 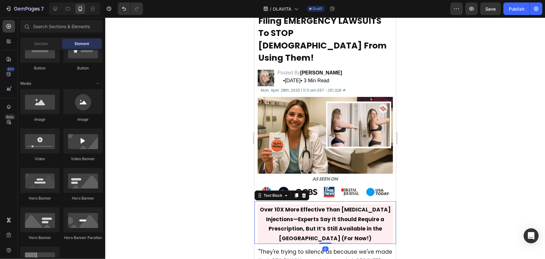 I want to click on div: Open Intercom Messenger, so click(x=532, y=236).